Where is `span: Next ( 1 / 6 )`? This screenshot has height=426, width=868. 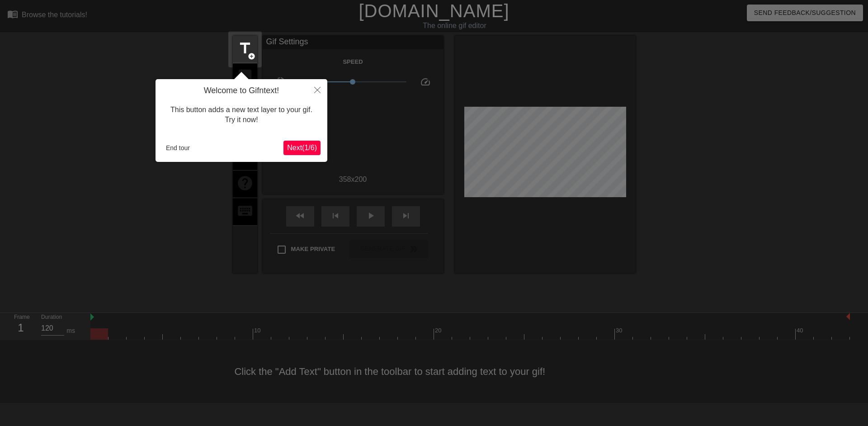 span: Next ( 1 / 6 ) is located at coordinates (303, 148).